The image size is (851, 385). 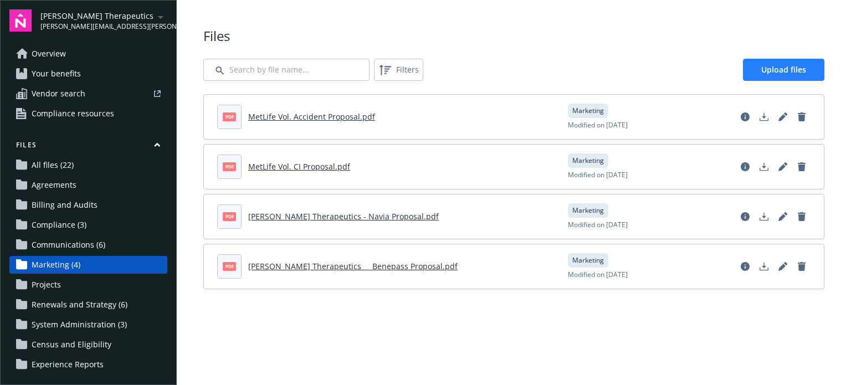 I want to click on input: Search by file name..., so click(x=287, y=70).